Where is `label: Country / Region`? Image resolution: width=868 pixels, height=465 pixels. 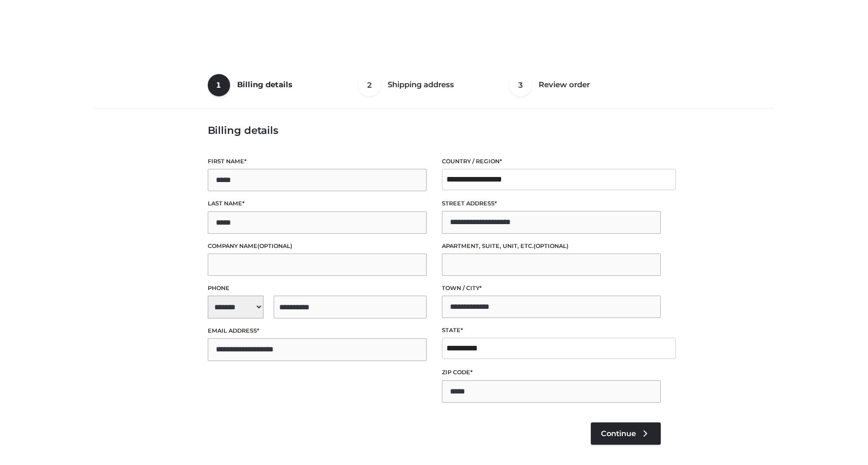 label: Country / Region is located at coordinates (551, 161).